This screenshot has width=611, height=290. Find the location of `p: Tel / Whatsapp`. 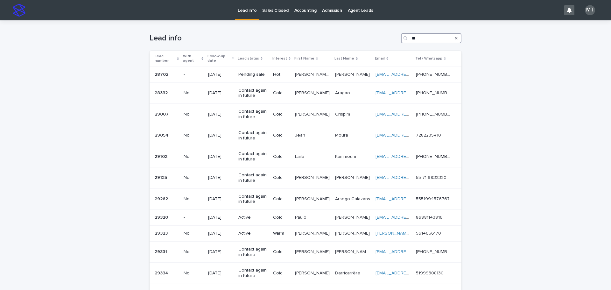

p: Tel / Whatsapp is located at coordinates (429, 59).